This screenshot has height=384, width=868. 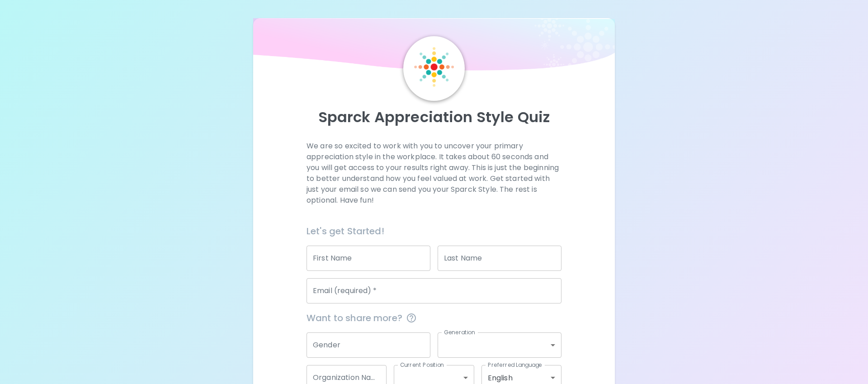 I want to click on p: Sparck Appreciation Style Quiz, so click(x=434, y=117).